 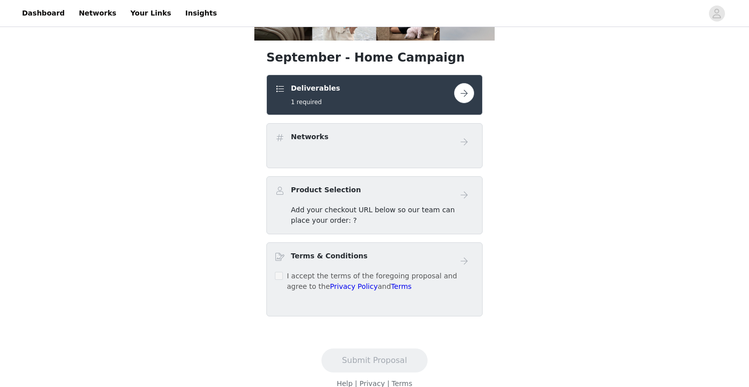 What do you see at coordinates (354, 286) in the screenshot?
I see `a: Privacy Policy` at bounding box center [354, 286].